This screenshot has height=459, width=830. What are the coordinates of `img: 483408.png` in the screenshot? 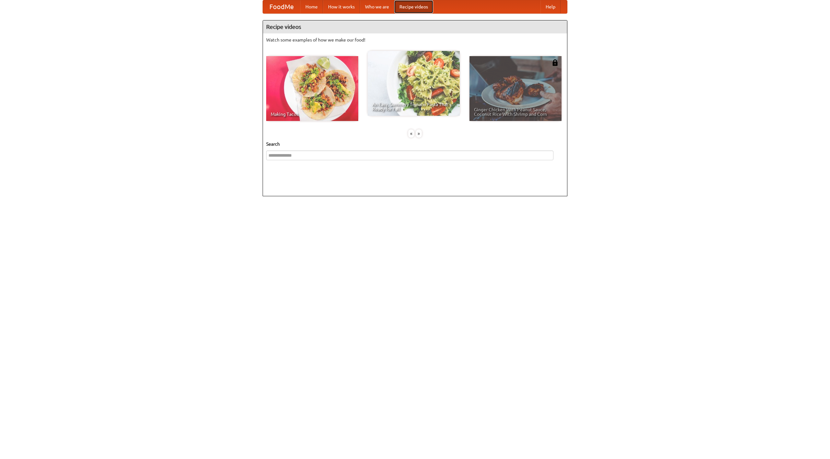 It's located at (555, 63).